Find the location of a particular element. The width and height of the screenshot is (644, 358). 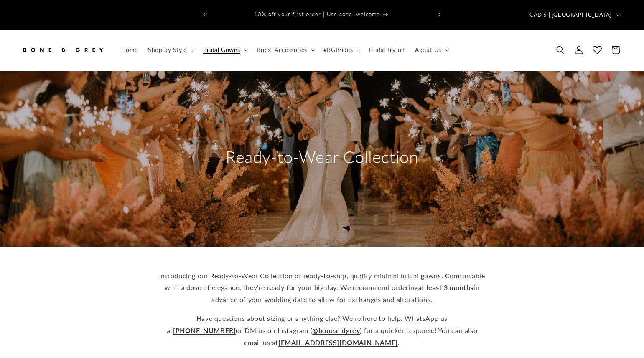

summary: #BGBrides is located at coordinates (341, 50).